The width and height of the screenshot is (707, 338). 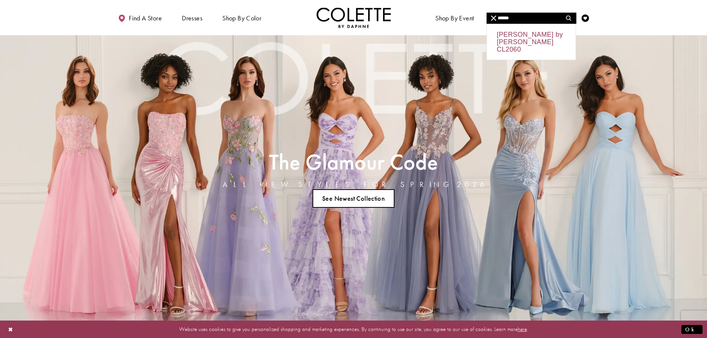 I want to click on a: Toggle search, so click(x=569, y=17).